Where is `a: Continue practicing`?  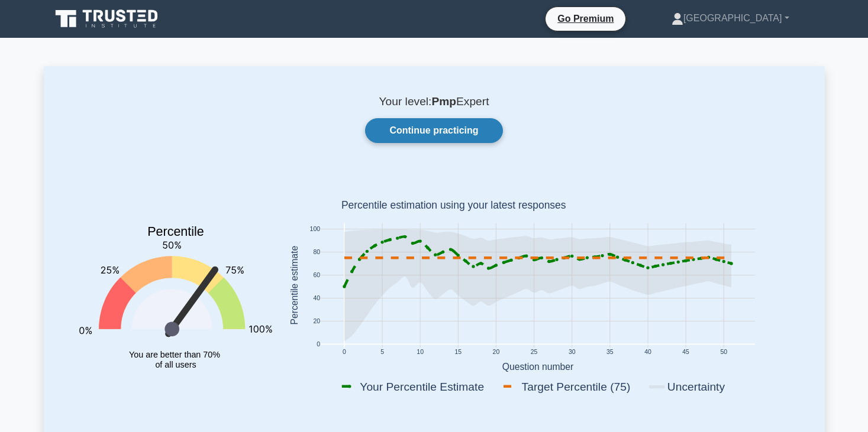
a: Continue practicing is located at coordinates (434, 131).